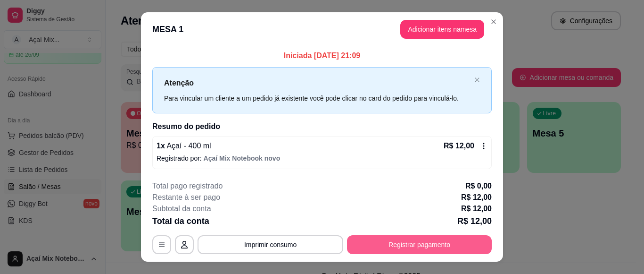 The image size is (644, 274). What do you see at coordinates (478, 80) in the screenshot?
I see `button: close` at bounding box center [478, 80].